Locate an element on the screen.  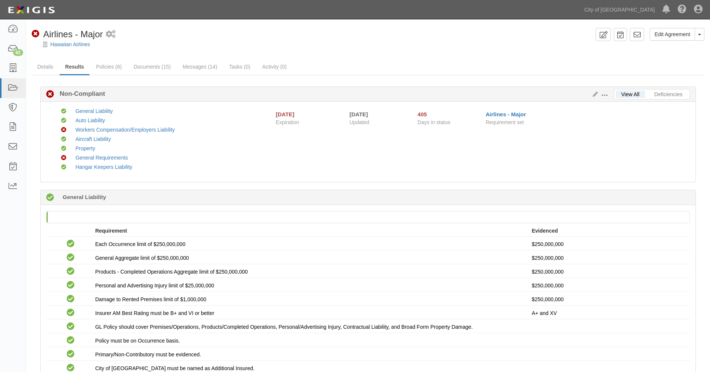
b: General Liability is located at coordinates (84, 197).